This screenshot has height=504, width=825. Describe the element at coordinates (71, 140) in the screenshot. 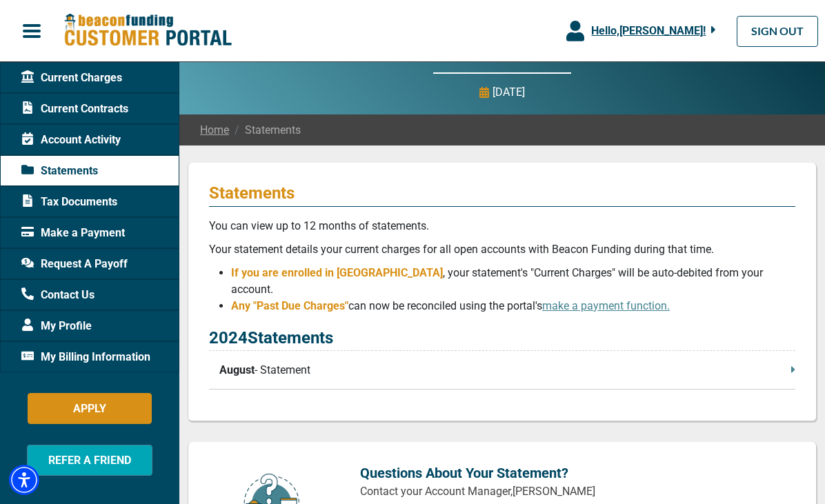

I see `span: Account Activity` at that location.